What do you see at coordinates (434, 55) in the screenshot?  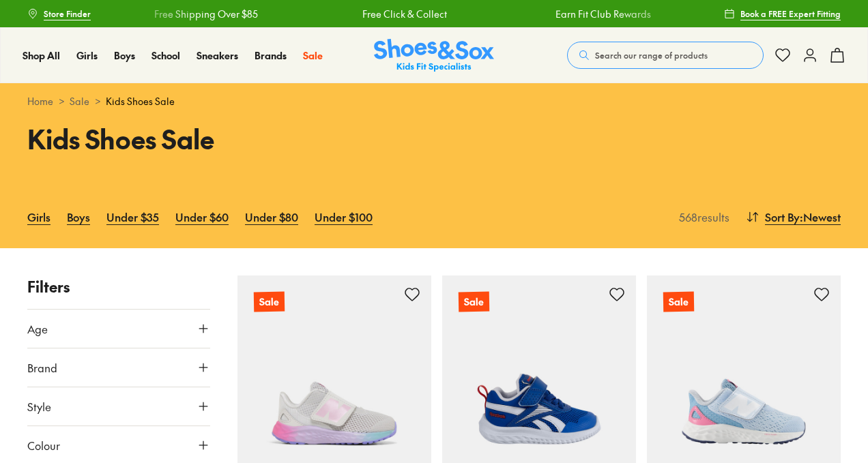 I see `img: SNS_Logo_Responsive.svg` at bounding box center [434, 55].